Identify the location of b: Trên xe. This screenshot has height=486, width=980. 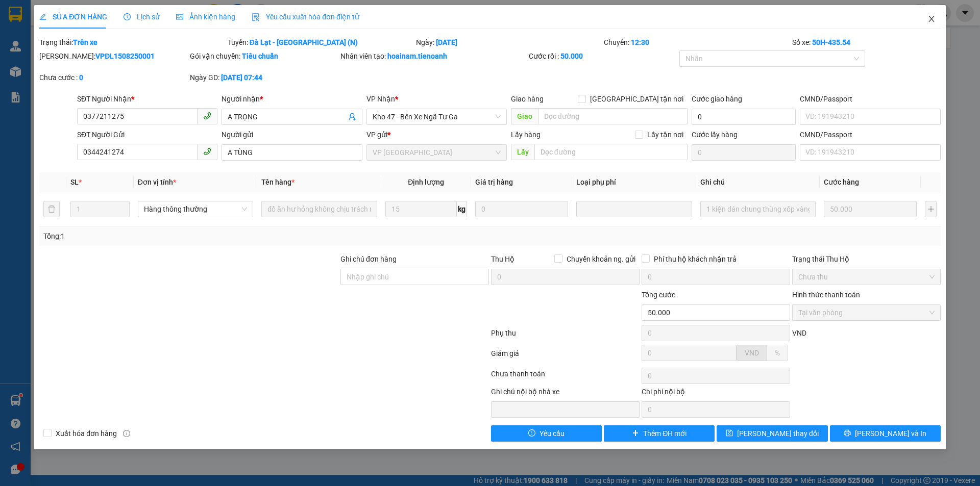
(85, 42).